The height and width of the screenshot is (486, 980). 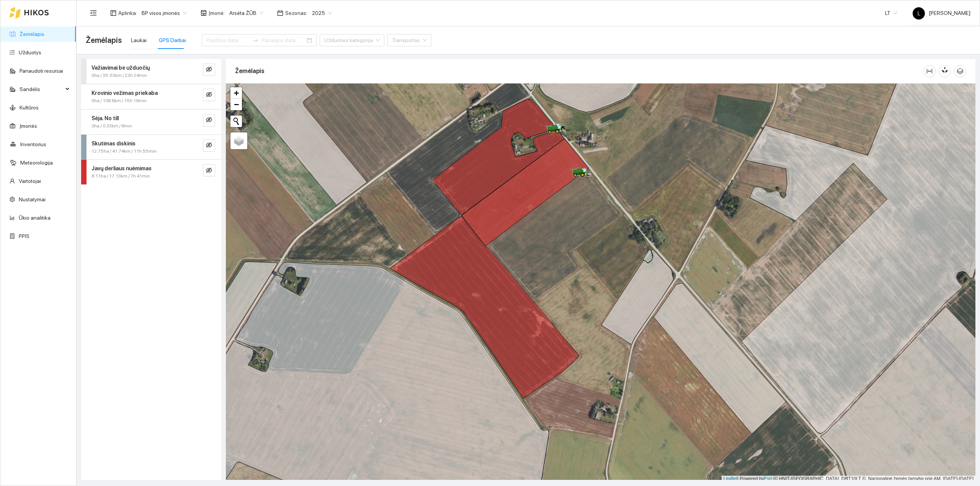 I want to click on a: Zoom in, so click(x=236, y=93).